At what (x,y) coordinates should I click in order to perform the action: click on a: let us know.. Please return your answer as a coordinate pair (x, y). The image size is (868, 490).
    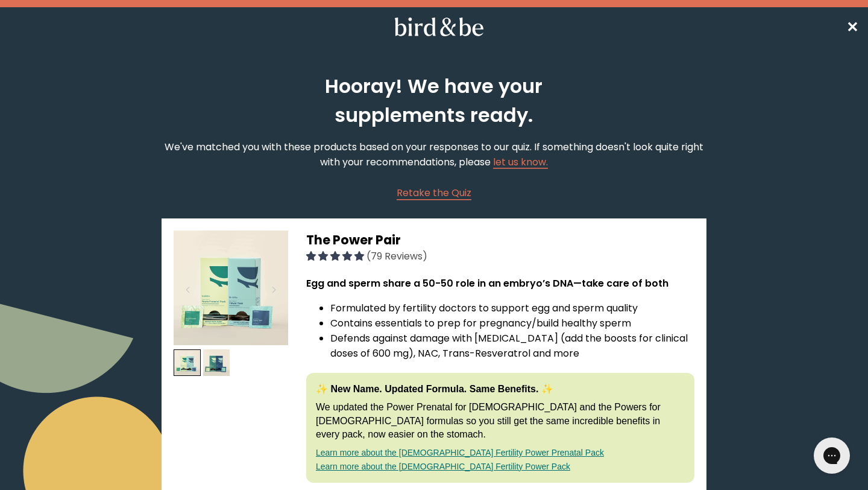
    Looking at the image, I should click on (520, 162).